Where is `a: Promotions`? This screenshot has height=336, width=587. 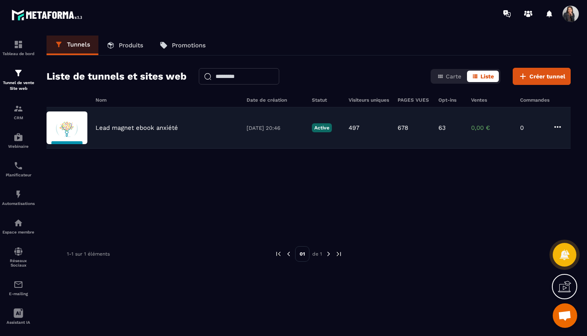 a: Promotions is located at coordinates (183, 45).